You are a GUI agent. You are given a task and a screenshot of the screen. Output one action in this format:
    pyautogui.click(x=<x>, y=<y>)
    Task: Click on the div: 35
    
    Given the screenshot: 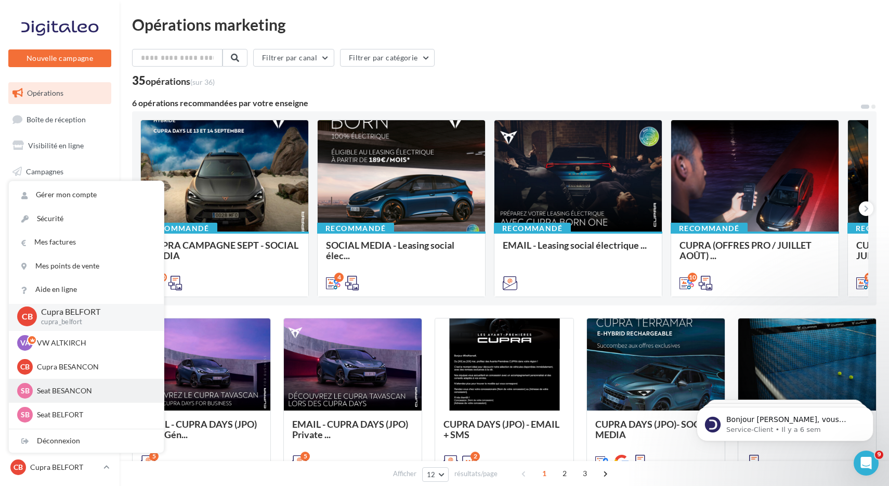 What is the action you would take?
    pyautogui.click(x=173, y=81)
    